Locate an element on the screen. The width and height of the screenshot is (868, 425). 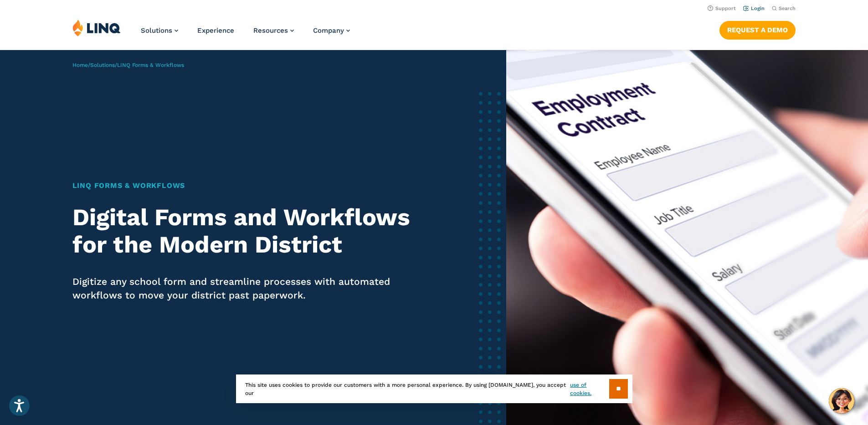
a: Request a Demo is located at coordinates (757, 30).